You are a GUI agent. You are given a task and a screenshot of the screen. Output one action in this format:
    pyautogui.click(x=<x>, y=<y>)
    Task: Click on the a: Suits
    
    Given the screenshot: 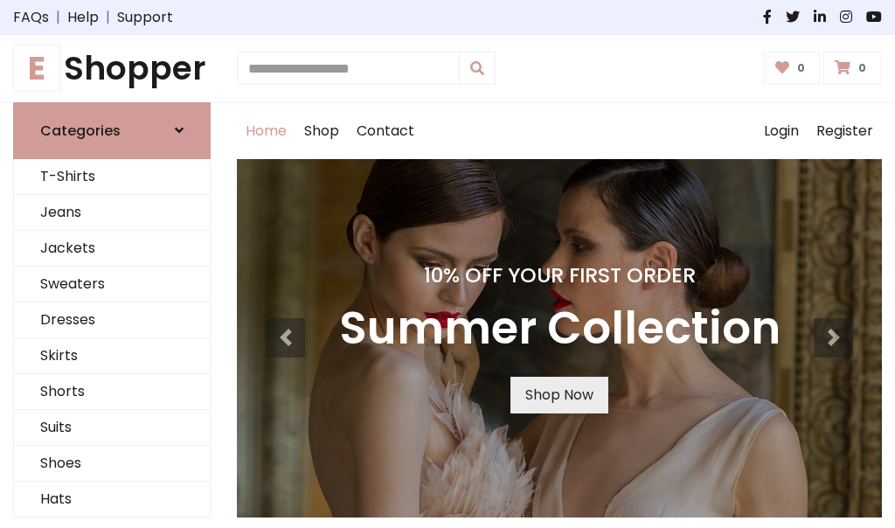 What is the action you would take?
    pyautogui.click(x=112, y=427)
    